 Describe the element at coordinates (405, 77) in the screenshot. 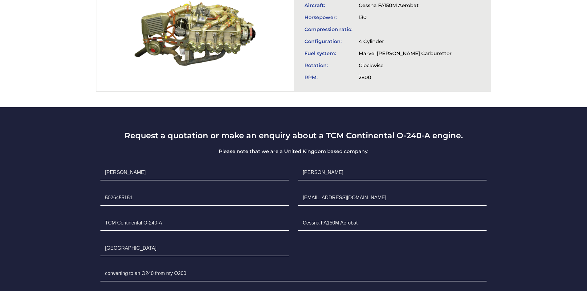

I see `td: 2800` at that location.